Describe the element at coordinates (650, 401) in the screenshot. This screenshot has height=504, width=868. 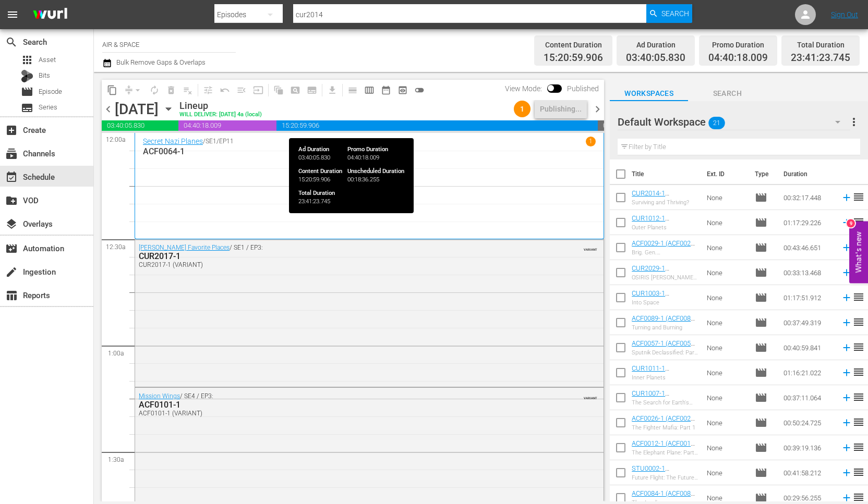
I see `a: CUR1007-1 (CUR1007-1 (VARIANT))` at that location.